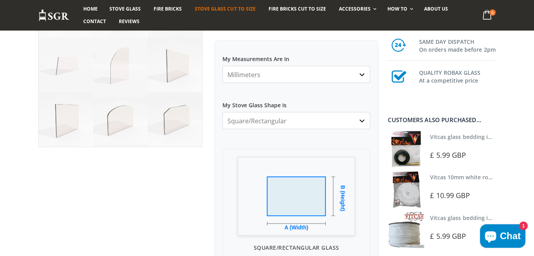 The image size is (534, 256). What do you see at coordinates (296, 247) in the screenshot?
I see `p: Square/Rectangular Glass` at bounding box center [296, 247].